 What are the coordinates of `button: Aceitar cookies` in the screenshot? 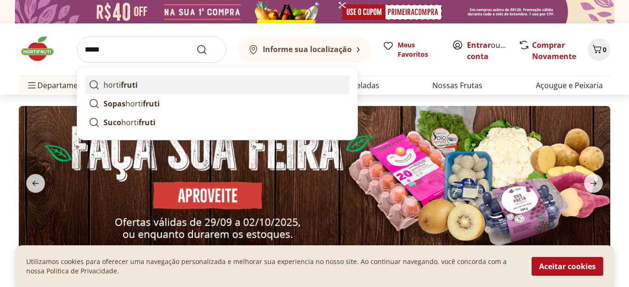 It's located at (567, 266).